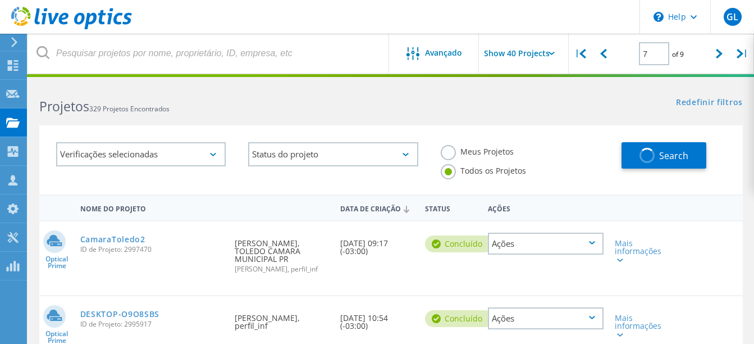 The height and width of the screenshot is (344, 754). Describe the element at coordinates (64, 106) in the screenshot. I see `b: Projetos` at that location.